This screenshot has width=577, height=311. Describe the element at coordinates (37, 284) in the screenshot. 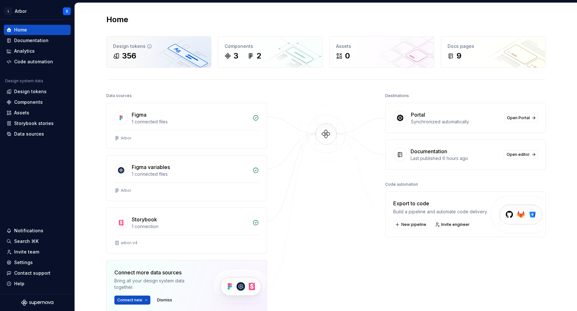

I see `button: Help` at that location.